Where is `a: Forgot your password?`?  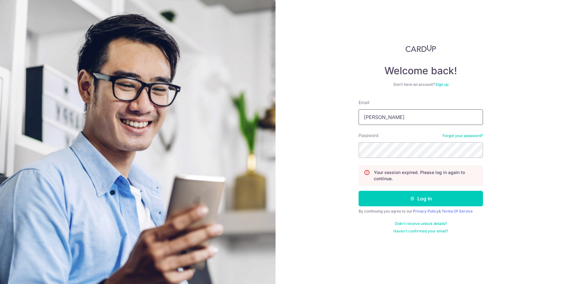 a: Forgot your password? is located at coordinates (462, 136).